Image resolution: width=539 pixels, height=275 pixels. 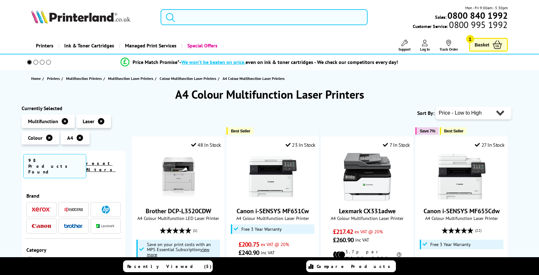 I want to click on h1: A4 Colour Multifunction Laser Printers, so click(x=270, y=94).